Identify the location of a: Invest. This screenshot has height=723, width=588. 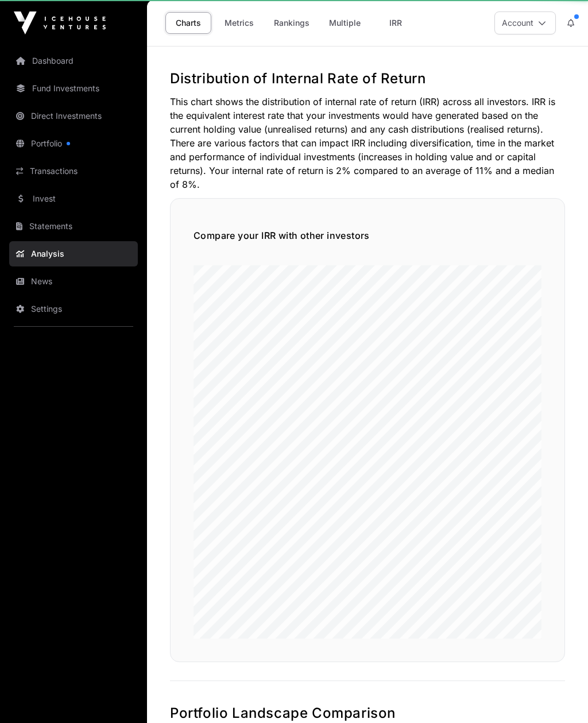
(74, 198).